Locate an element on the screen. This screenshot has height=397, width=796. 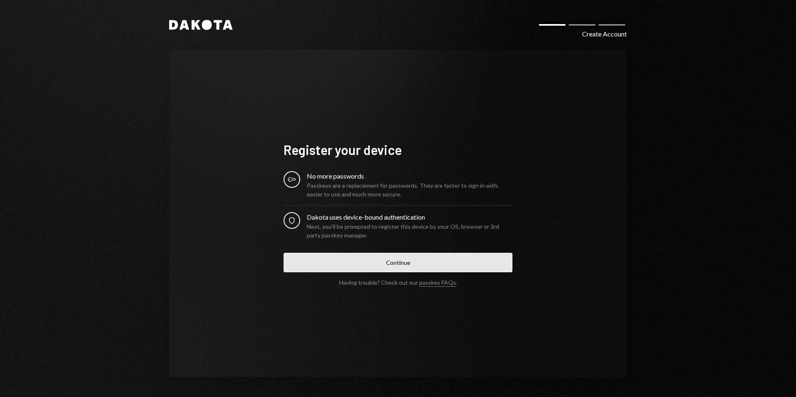
div: Dakota uses device-bound authentication is located at coordinates (410, 217).